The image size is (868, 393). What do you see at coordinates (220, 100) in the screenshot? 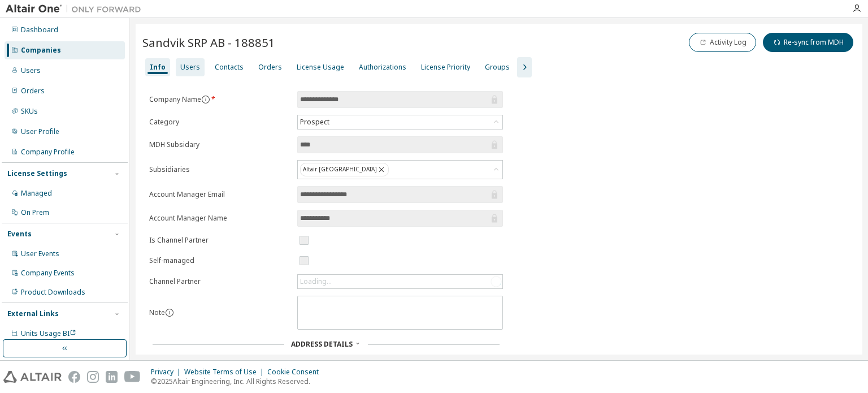
I see `label: Company Name` at bounding box center [220, 100].